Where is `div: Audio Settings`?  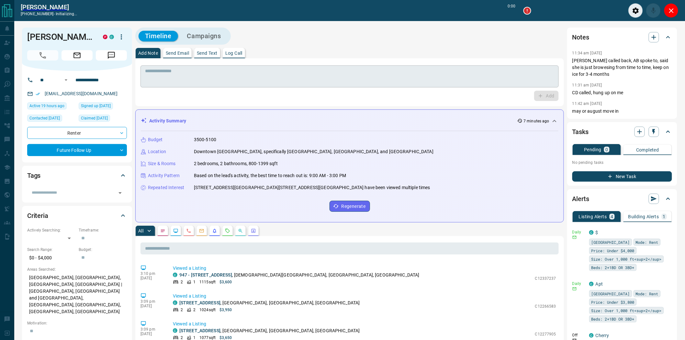
div: Audio Settings is located at coordinates (635, 10).